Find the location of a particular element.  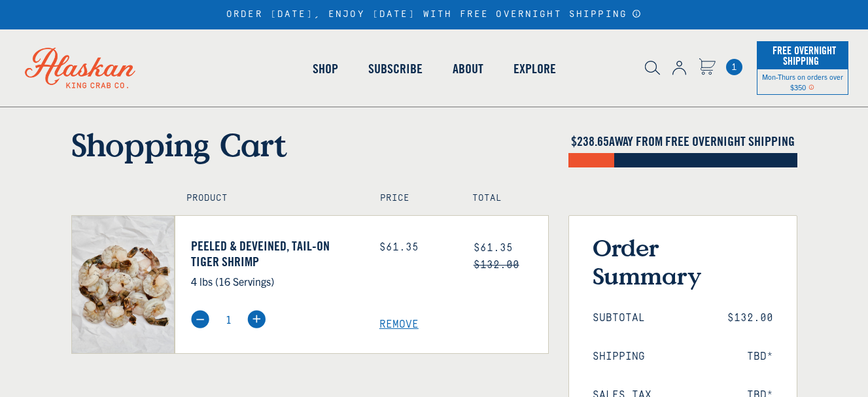

span: $132.00 is located at coordinates (750, 318).